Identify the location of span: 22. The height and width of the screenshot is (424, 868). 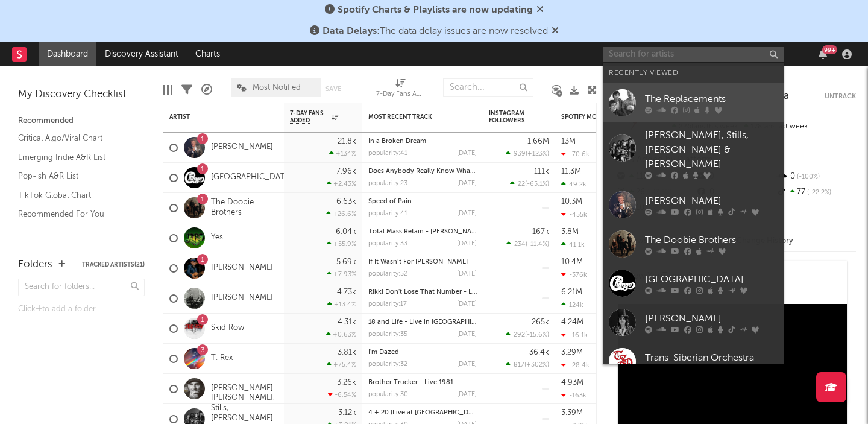
(522, 184).